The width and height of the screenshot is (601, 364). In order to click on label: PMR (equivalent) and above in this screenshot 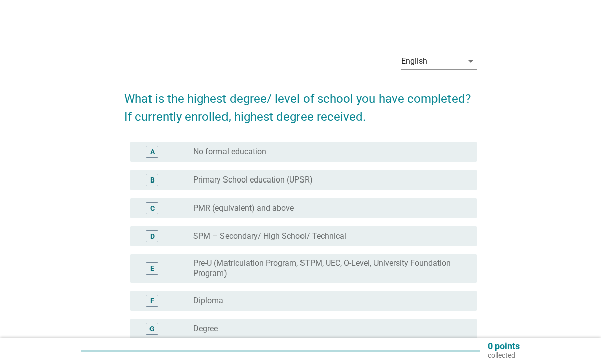, I will do `click(244, 208)`.